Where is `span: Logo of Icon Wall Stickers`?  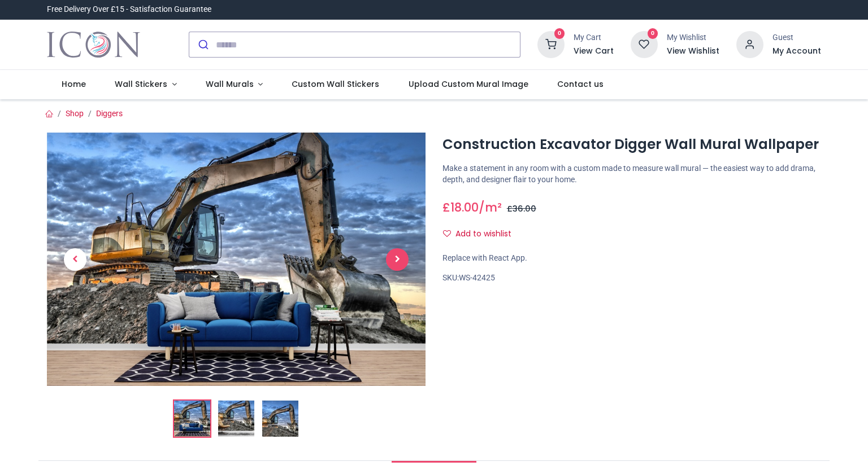 span: Logo of Icon Wall Stickers is located at coordinates (94, 44).